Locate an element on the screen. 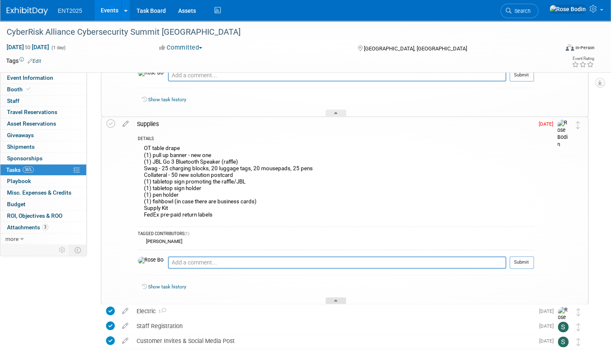 This screenshot has width=611, height=350. a: Tasks36% is located at coordinates (43, 170).